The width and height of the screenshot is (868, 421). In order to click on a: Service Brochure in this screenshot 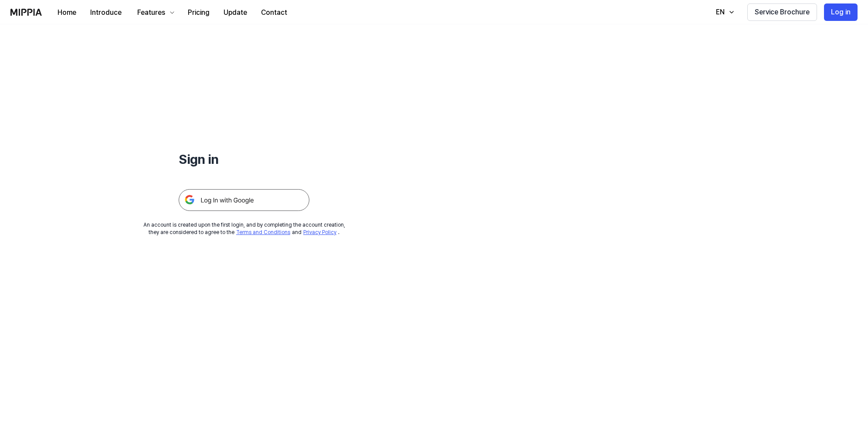, I will do `click(782, 12)`.